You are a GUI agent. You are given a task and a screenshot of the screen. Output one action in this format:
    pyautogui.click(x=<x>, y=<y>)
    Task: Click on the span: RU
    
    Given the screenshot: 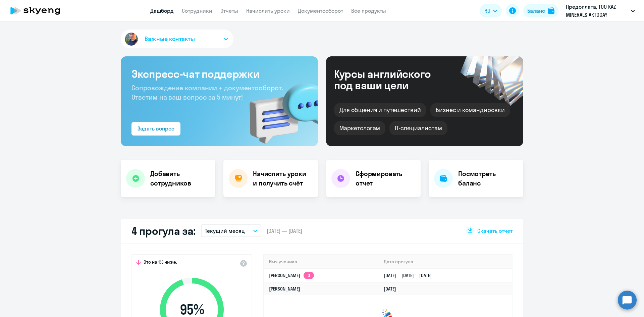 What is the action you would take?
    pyautogui.click(x=487, y=11)
    